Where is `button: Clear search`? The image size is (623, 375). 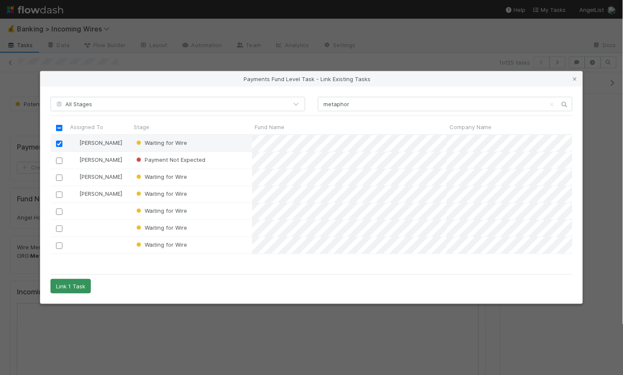 button: Clear search is located at coordinates (552, 104).